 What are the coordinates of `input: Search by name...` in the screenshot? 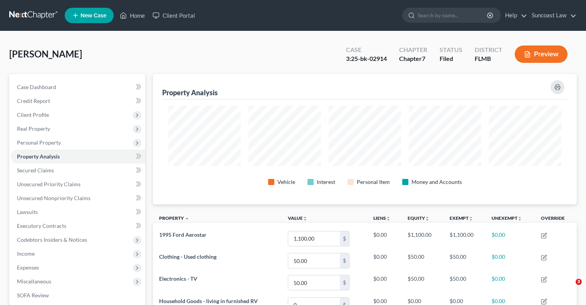 It's located at (453, 15).